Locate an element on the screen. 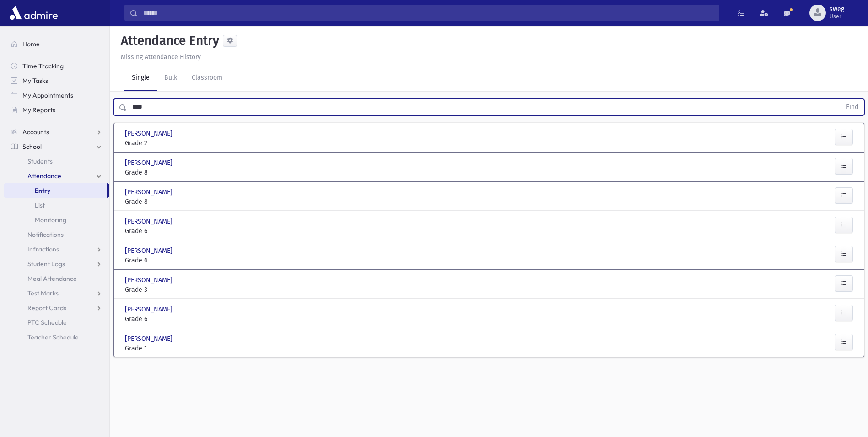 This screenshot has height=437, width=868. span: My Appointments is located at coordinates (47, 95).